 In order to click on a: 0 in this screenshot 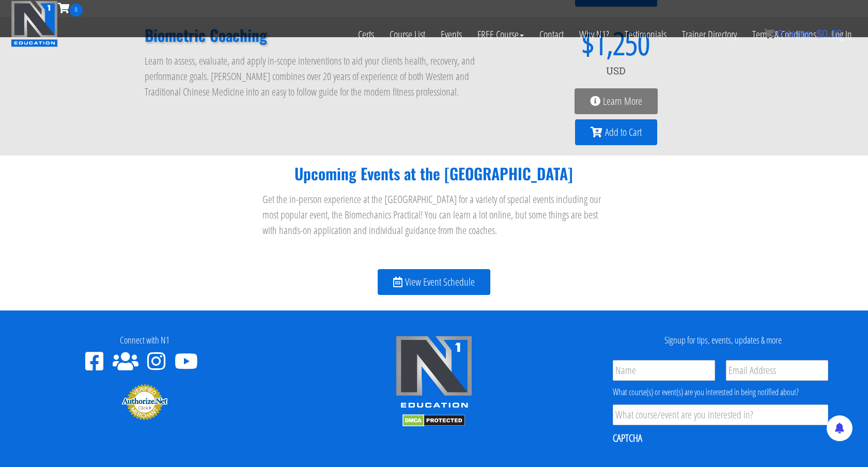, I will do `click(71, 8)`.